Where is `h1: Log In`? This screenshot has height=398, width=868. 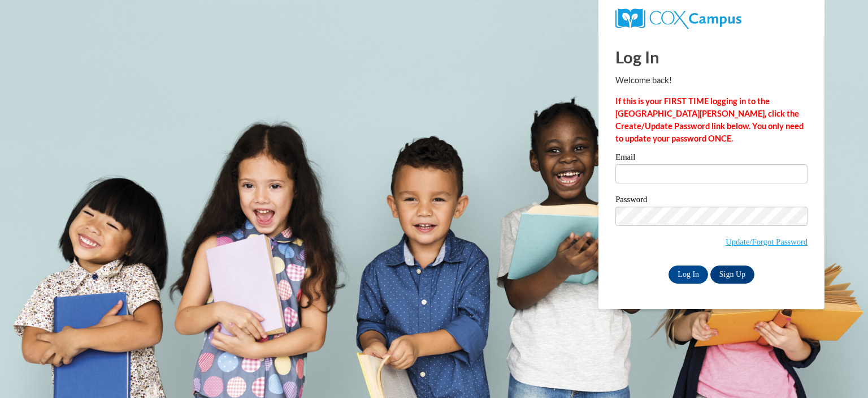
h1: Log In is located at coordinates (712, 57).